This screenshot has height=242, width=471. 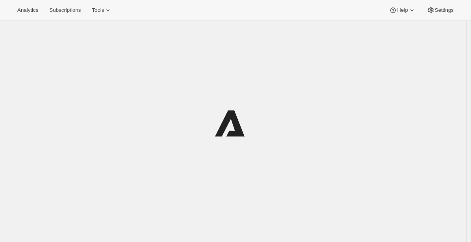 I want to click on span: Tools, so click(x=98, y=10).